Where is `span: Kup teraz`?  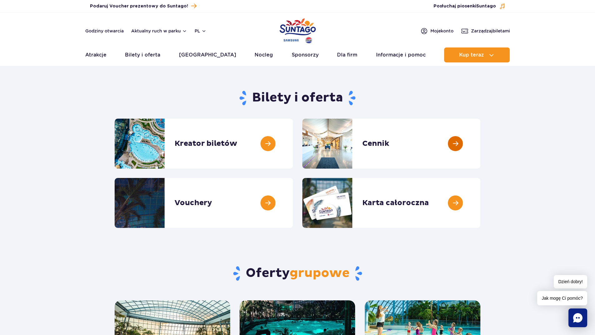 span: Kup teraz is located at coordinates (472, 55).